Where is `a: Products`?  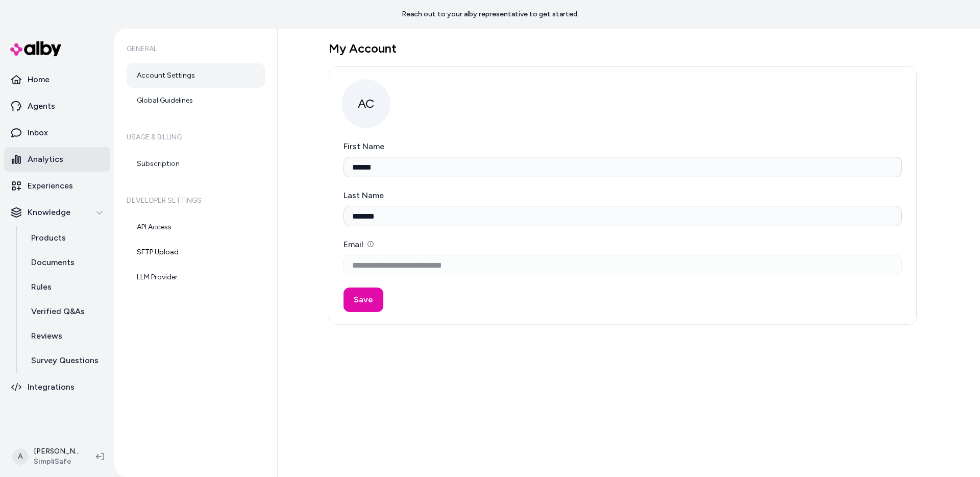
a: Products is located at coordinates (65, 238).